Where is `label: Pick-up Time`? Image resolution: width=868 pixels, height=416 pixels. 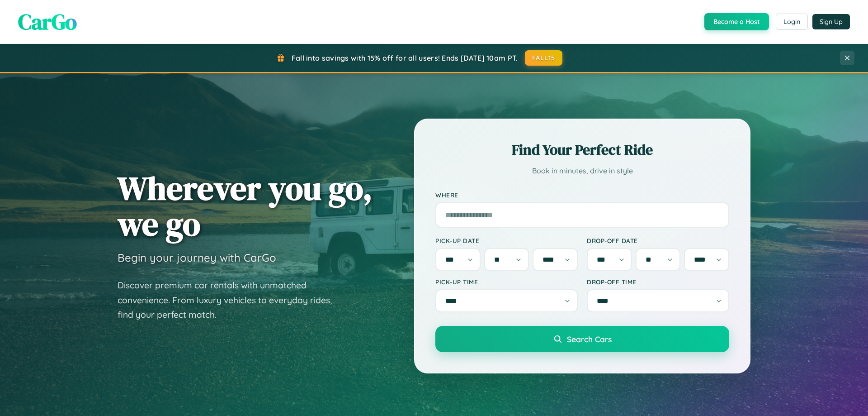
label: Pick-up Time is located at coordinates (507, 281).